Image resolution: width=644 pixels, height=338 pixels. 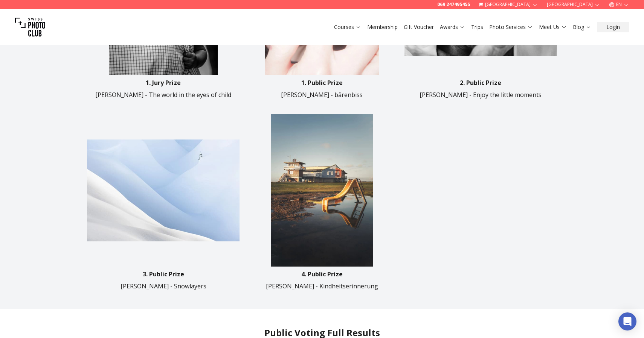 What do you see at coordinates (322, 83) in the screenshot?
I see `p: 1. Public Prize` at bounding box center [322, 83].